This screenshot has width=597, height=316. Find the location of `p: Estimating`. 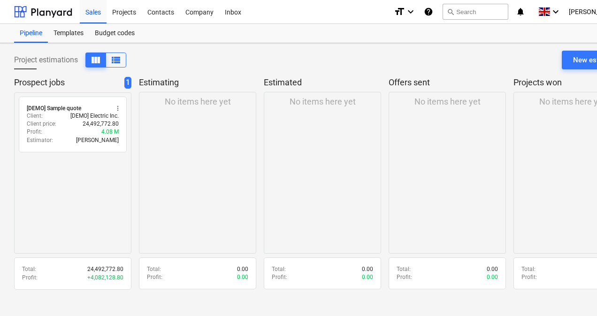

p: Estimating is located at coordinates (196, 83).